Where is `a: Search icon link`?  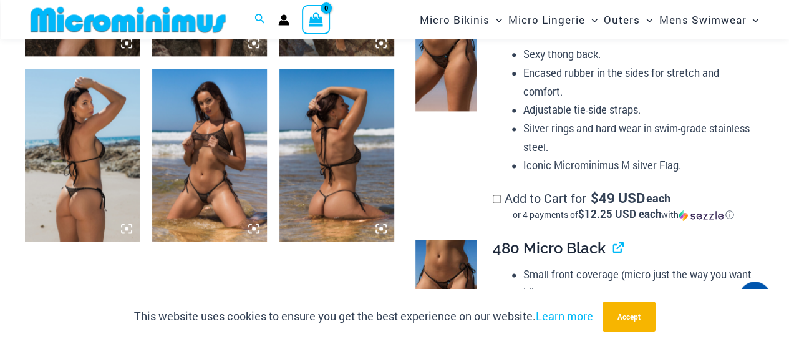
a: Search icon link is located at coordinates (260, 20).